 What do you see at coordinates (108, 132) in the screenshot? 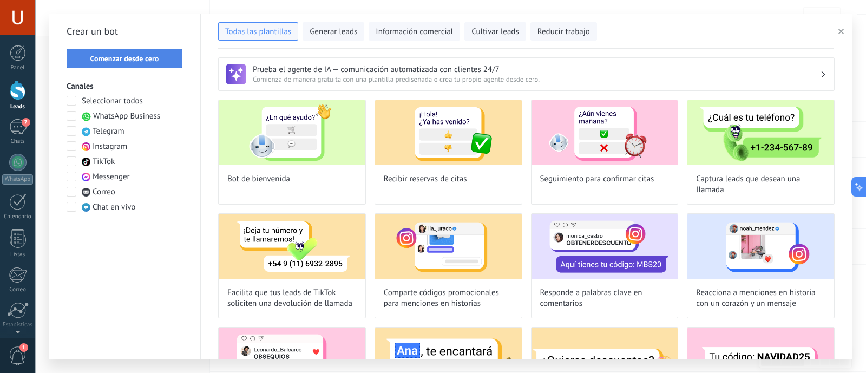
I see `span: Telegram` at bounding box center [108, 132].